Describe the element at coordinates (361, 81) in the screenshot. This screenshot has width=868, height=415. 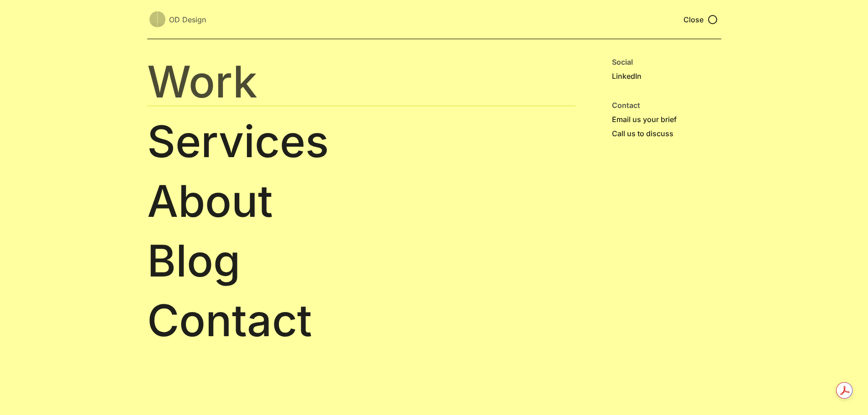
I see `a: Work` at that location.